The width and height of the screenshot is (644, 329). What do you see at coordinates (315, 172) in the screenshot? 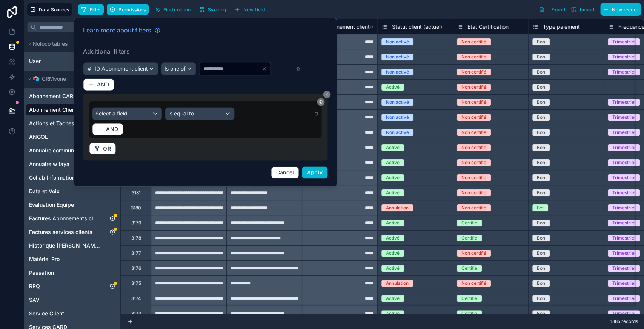
I see `button: Apply` at bounding box center [315, 172].